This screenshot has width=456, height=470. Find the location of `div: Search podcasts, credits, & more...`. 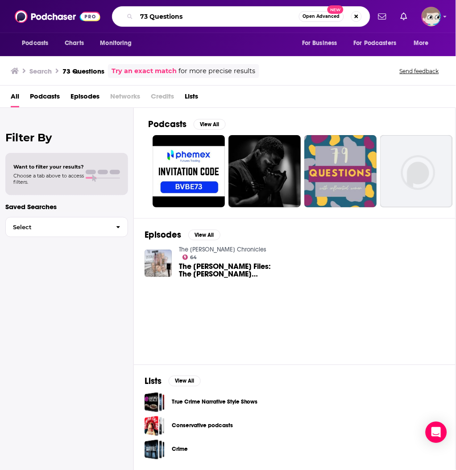

div: Search podcasts, credits, & more... is located at coordinates (241, 17).